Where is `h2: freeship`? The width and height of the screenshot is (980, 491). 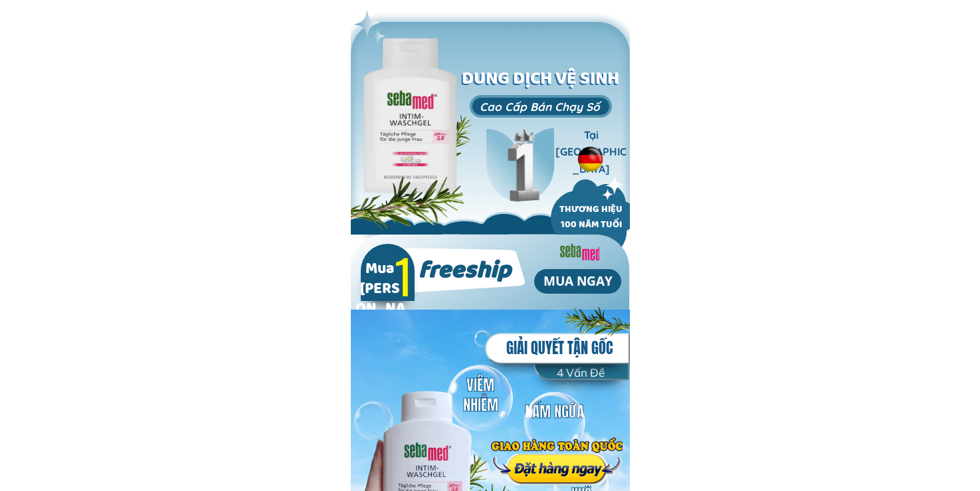
h2: freeship is located at coordinates (464, 273).